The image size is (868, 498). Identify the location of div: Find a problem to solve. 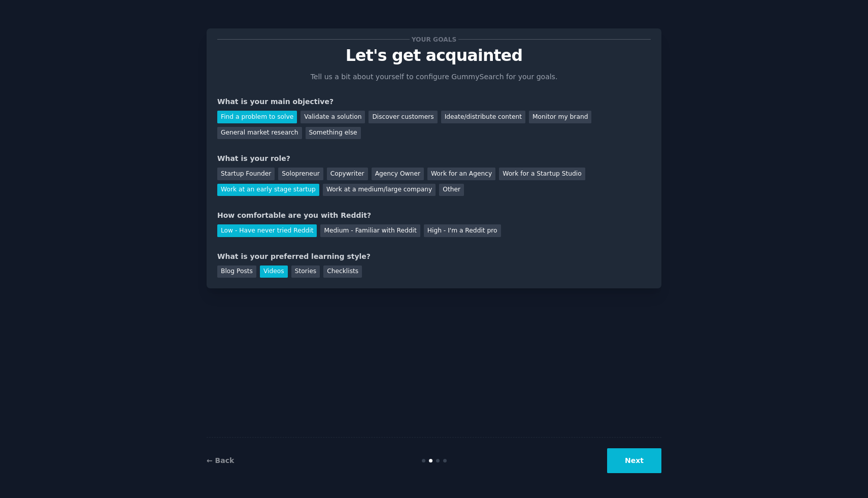
(257, 117).